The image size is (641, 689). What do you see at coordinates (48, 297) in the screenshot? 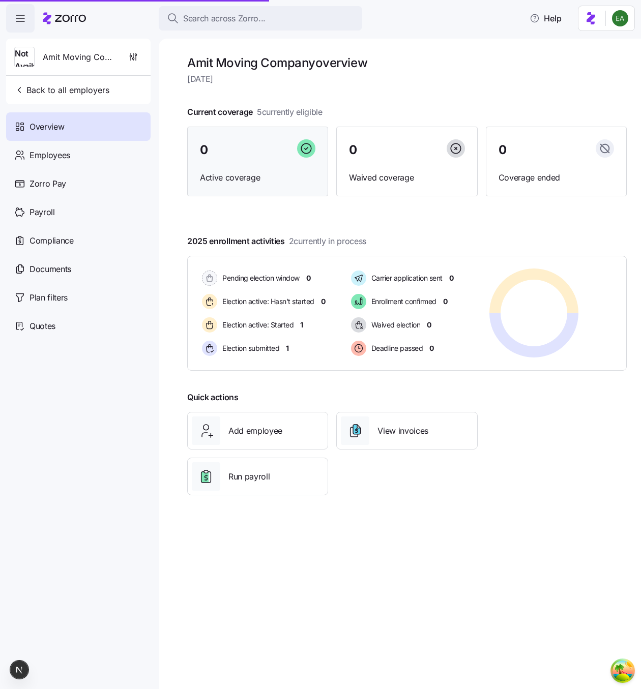
I see `span: Plan filters` at bounding box center [48, 297].